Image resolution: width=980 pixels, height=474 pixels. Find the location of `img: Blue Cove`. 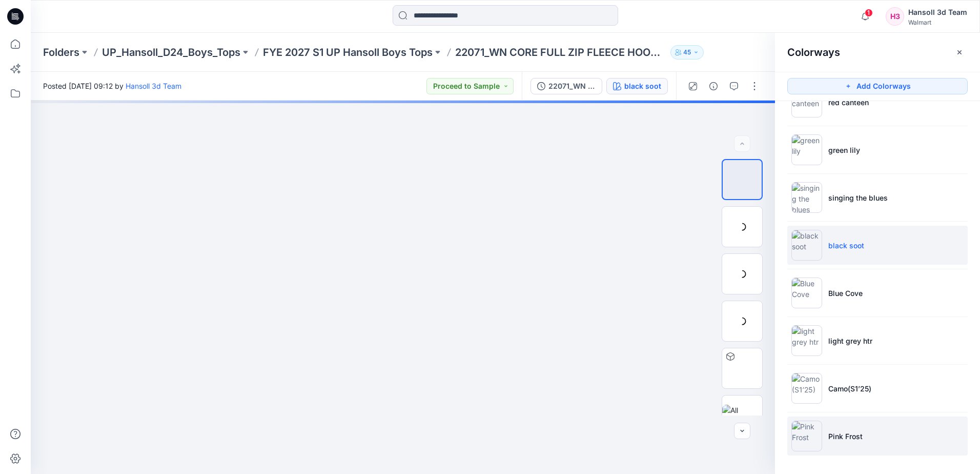

img: Blue Cove is located at coordinates (806, 293).